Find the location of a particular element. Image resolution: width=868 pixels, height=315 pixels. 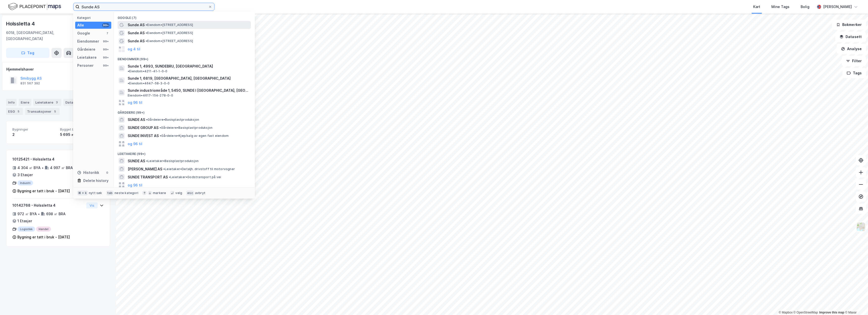

div: Holssletta 4 is located at coordinates (21, 24).